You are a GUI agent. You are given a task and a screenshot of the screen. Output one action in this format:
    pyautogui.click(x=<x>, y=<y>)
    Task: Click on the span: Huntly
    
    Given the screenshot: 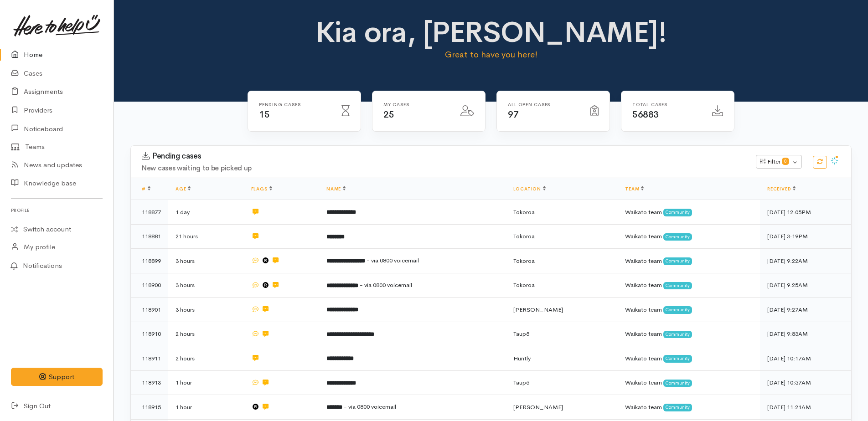 What is the action you would take?
    pyautogui.click(x=522, y=359)
    